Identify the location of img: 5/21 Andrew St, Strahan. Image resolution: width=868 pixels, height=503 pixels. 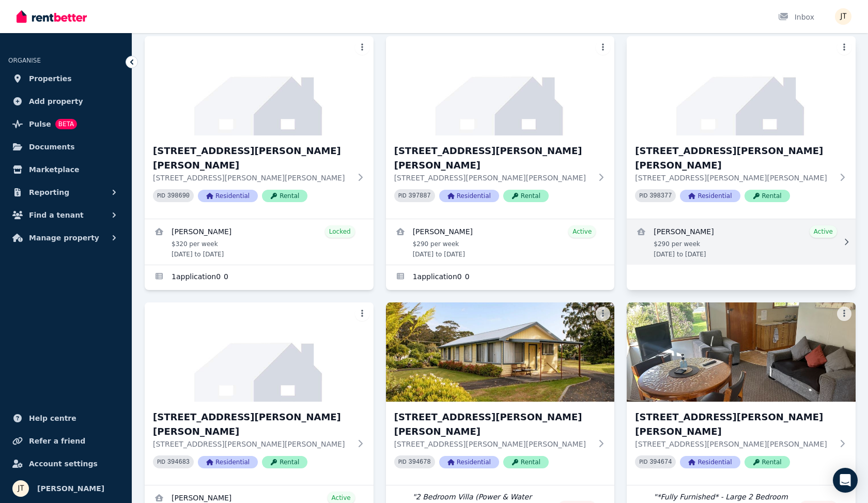
(500, 352).